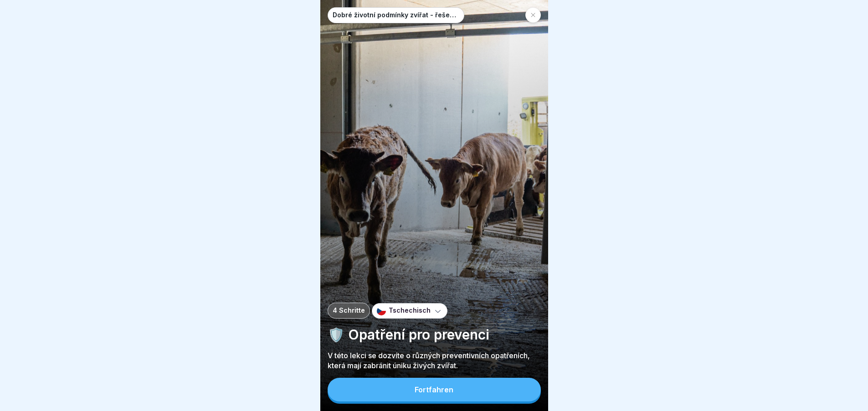 This screenshot has width=868, height=411. What do you see at coordinates (433, 390) in the screenshot?
I see `div: Fortfahren` at bounding box center [433, 390].